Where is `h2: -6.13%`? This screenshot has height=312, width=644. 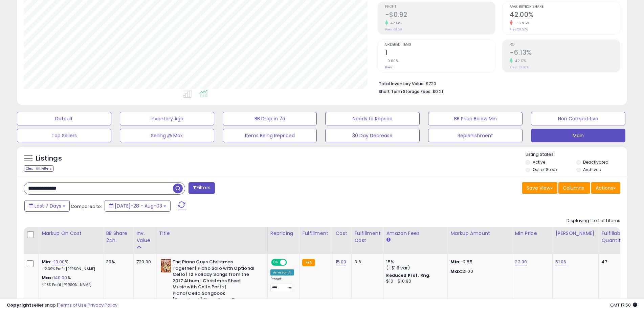
h2: -6.13% is located at coordinates (565, 53).